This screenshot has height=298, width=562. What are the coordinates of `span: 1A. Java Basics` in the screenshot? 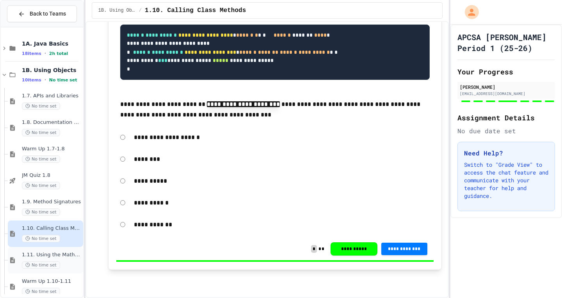 It's located at (51, 44).